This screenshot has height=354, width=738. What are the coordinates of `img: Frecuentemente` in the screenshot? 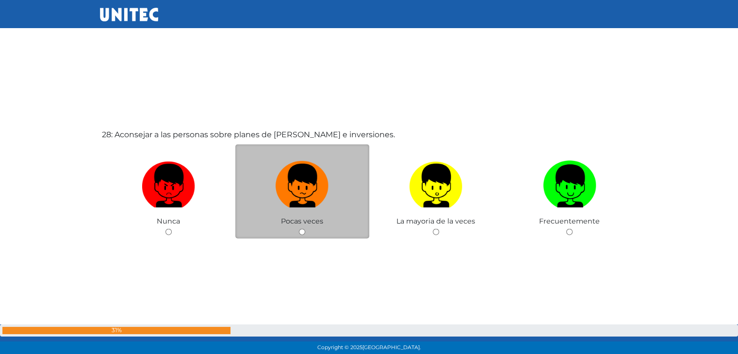 It's located at (570, 182).